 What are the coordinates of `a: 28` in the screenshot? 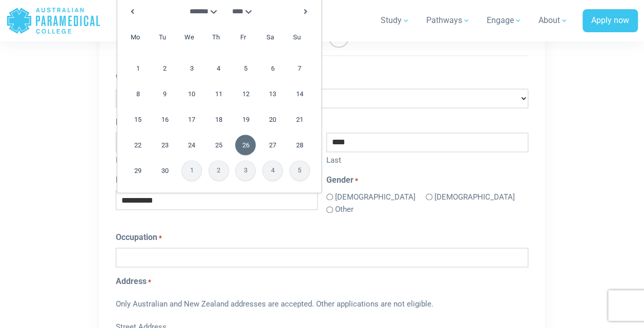 It's located at (299, 145).